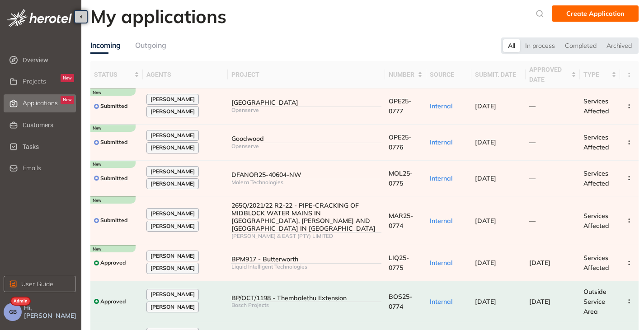 This screenshot has height=330, width=644. What do you see at coordinates (158, 16) in the screenshot?
I see `h2: My applications` at bounding box center [158, 16].